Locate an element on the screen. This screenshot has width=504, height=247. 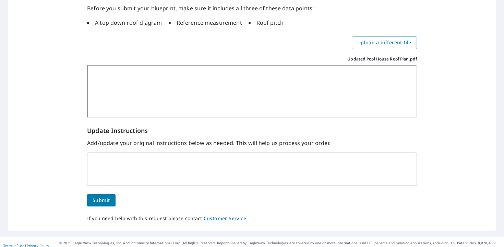
p: Update Instructions is located at coordinates (252, 130).